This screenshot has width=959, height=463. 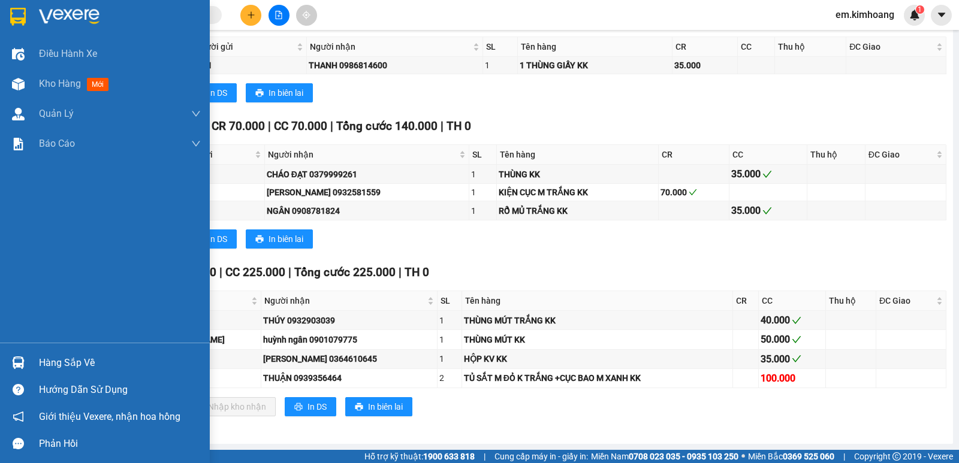 What do you see at coordinates (68, 53) in the screenshot?
I see `span: Điều hành xe` at bounding box center [68, 53].